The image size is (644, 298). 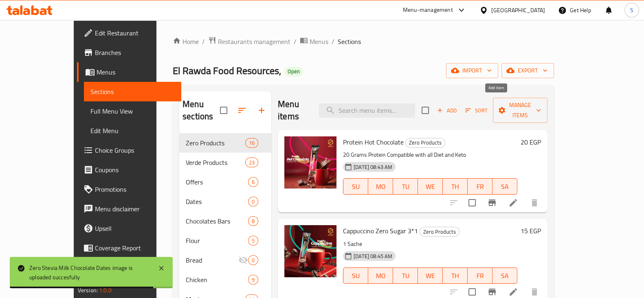 What do you see at coordinates (129, 72) in the screenshot?
I see `a: Menus` at bounding box center [129, 72].